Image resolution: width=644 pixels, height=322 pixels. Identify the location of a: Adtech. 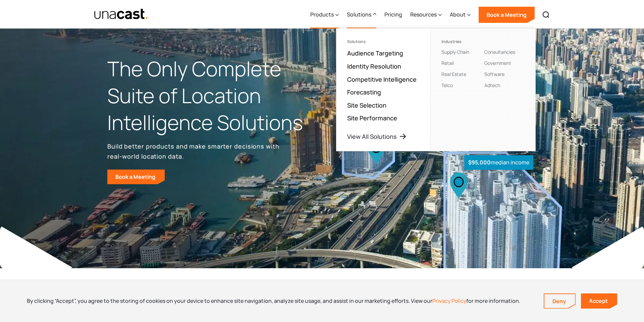
(492, 85).